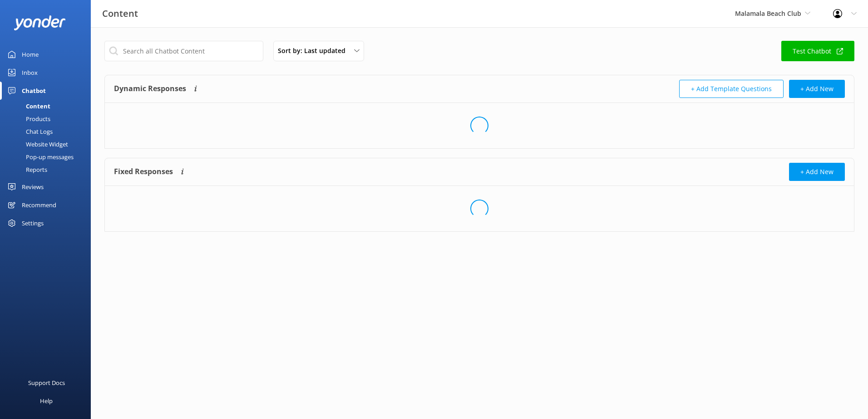  I want to click on h4: Dynamic Responses, so click(150, 89).